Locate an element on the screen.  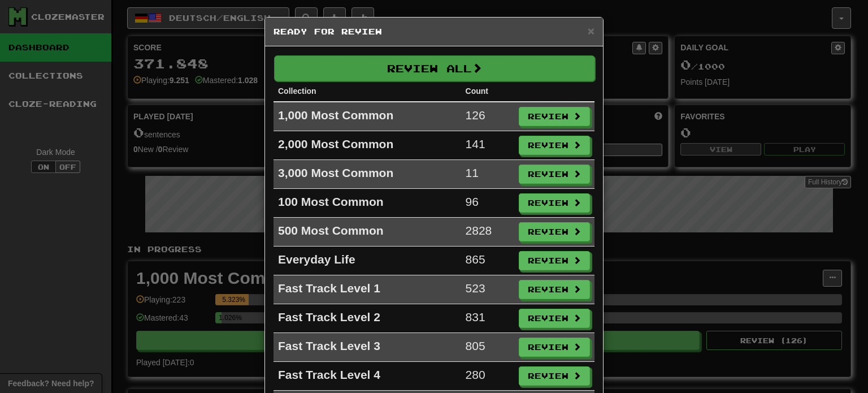
td: 126 is located at coordinates (488, 117).